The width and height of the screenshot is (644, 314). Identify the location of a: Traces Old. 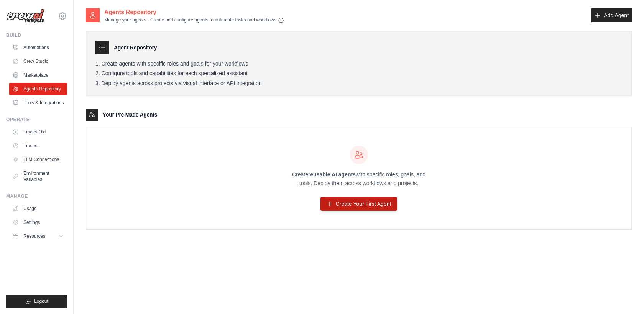
(38, 132).